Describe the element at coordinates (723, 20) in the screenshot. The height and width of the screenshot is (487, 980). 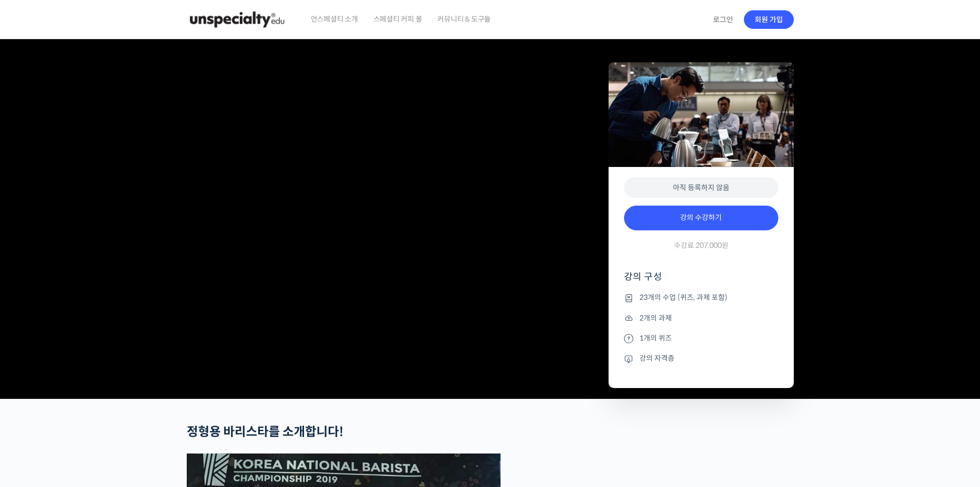
I see `a: 로그인` at that location.